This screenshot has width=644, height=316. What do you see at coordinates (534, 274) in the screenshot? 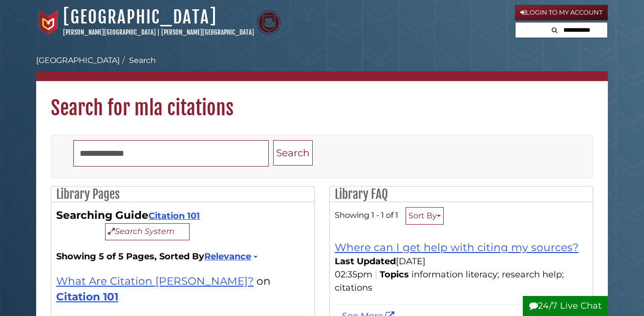
I see `li: research help;` at bounding box center [534, 274].